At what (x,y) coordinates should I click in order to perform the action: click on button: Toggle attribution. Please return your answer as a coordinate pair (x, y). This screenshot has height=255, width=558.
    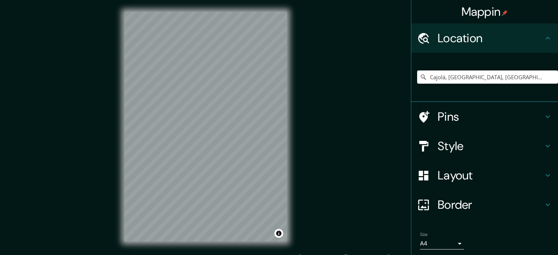
    Looking at the image, I should click on (279, 233).